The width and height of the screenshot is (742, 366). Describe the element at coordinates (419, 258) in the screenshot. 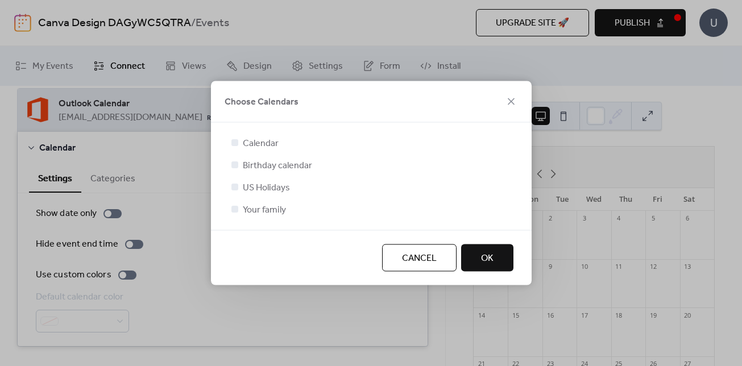

I see `button: Cancel` at that location.